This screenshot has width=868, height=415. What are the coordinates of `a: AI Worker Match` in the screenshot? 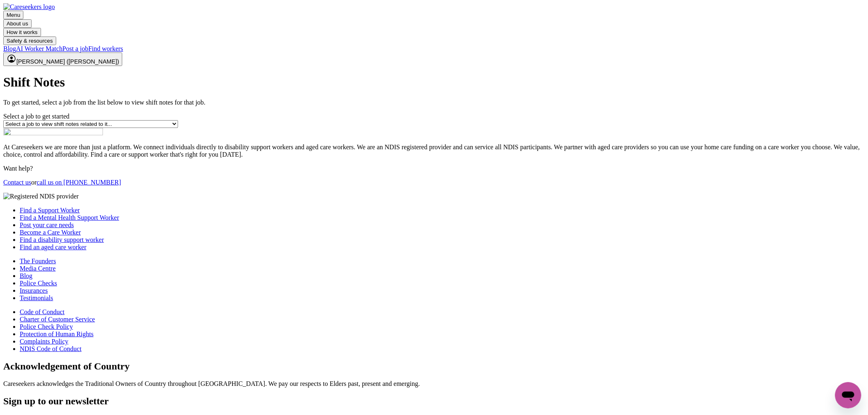 It's located at (39, 48).